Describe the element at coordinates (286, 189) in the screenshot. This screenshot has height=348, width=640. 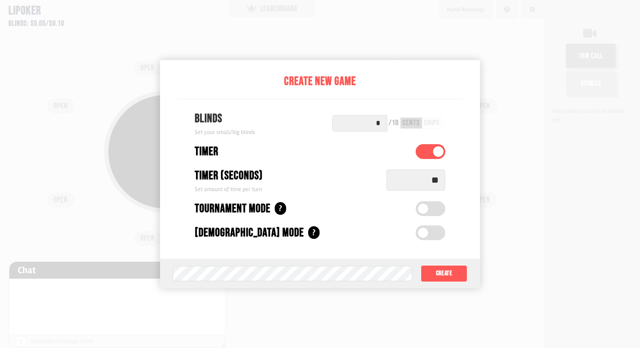
I see `div: Set amount of time per turn` at that location.